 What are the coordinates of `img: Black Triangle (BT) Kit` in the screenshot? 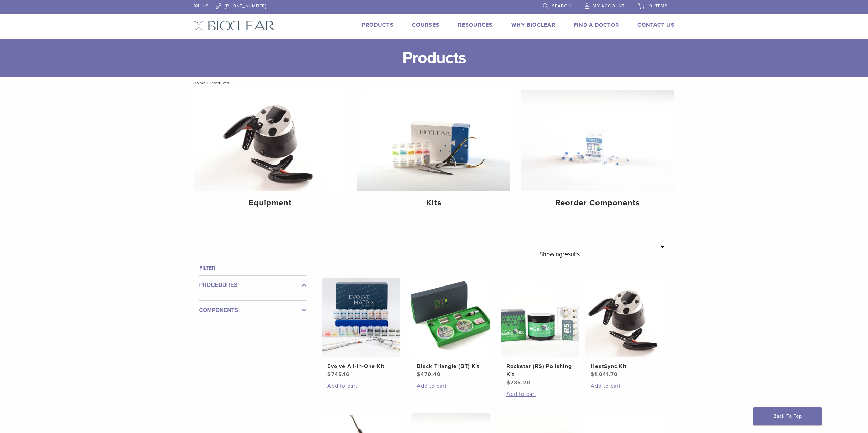 It's located at (450, 317).